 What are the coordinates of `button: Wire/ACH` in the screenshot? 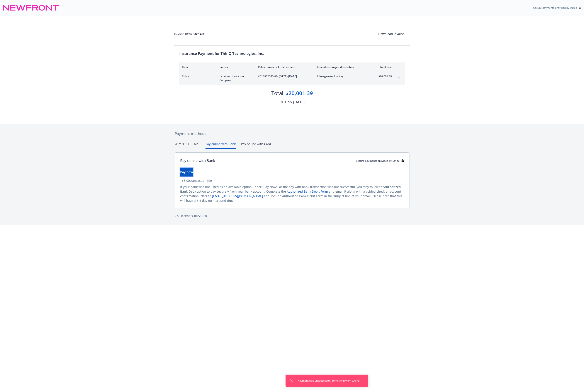 It's located at (182, 145).